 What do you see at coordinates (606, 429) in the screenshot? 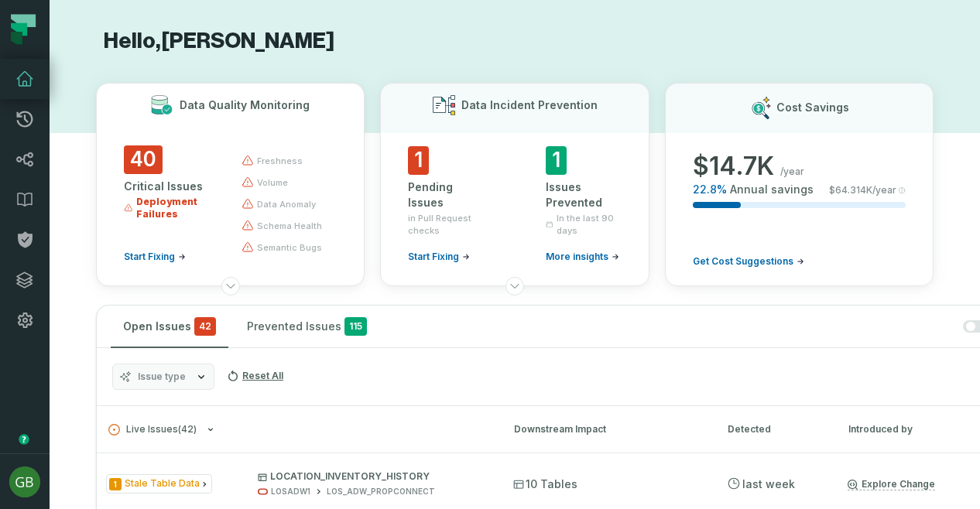
I see `div: Downstream Impact` at bounding box center [606, 429].